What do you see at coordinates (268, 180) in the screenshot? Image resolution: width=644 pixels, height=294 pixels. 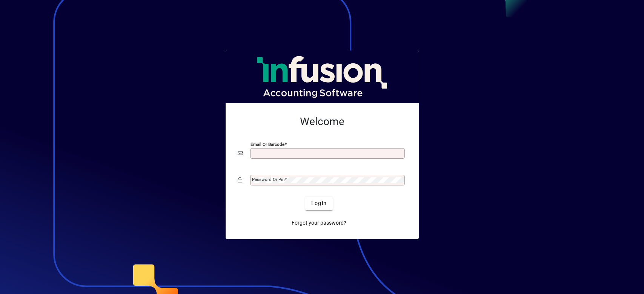 I see `mat-label: Password or Pin` at bounding box center [268, 180].